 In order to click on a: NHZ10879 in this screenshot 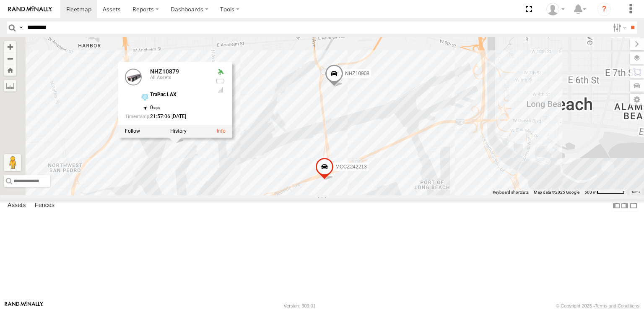, I will do `click(164, 71)`.